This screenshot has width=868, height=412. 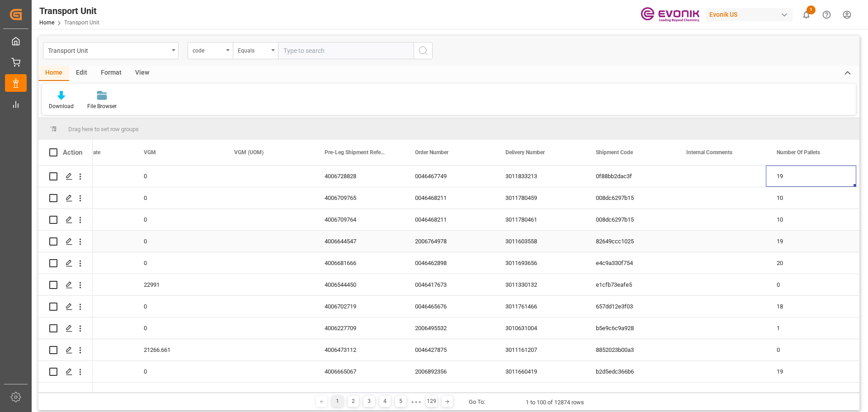 I want to click on div: 8852023b00a3, so click(x=631, y=350).